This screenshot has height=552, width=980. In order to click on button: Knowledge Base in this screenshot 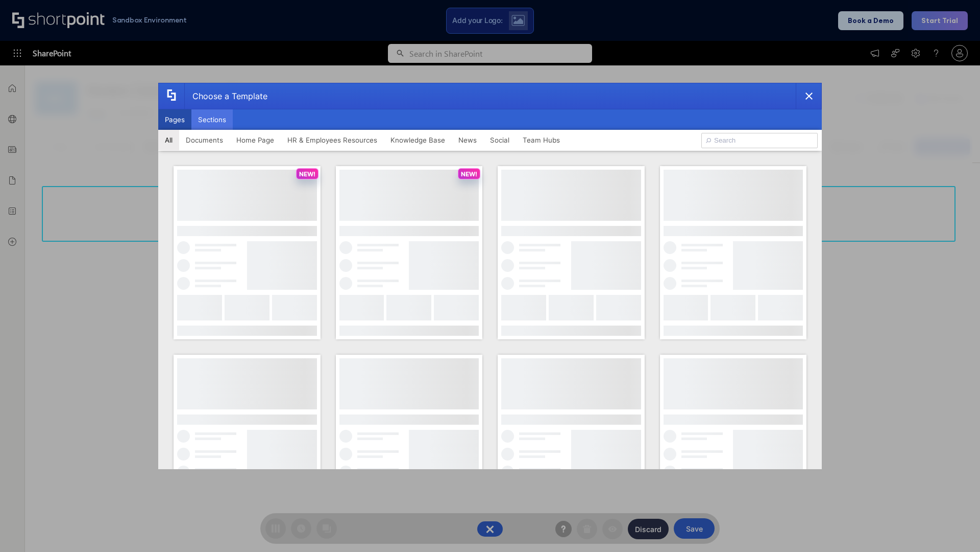, I will do `click(418, 140)`.